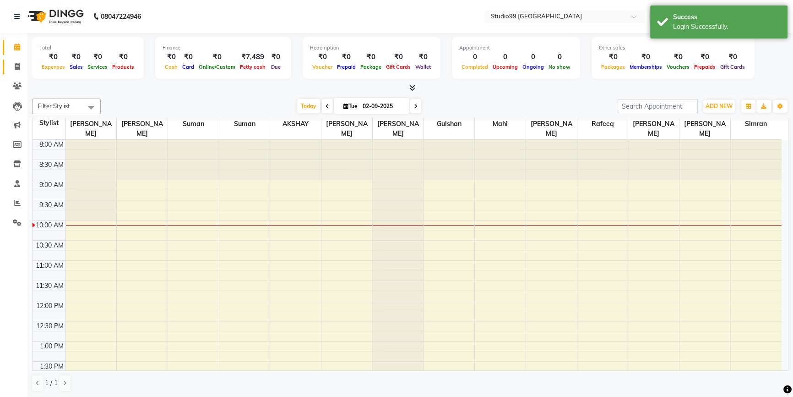 The height and width of the screenshot is (397, 793). Describe the element at coordinates (295, 124) in the screenshot. I see `span: AKSHAY` at that location.